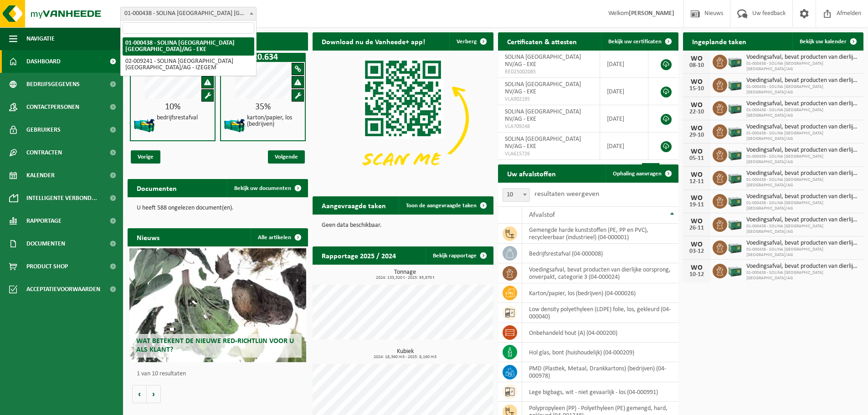 Image resolution: width=868 pixels, height=415 pixels. Describe the element at coordinates (531, 173) in the screenshot. I see `h2: Uw afvalstoffen` at that location.